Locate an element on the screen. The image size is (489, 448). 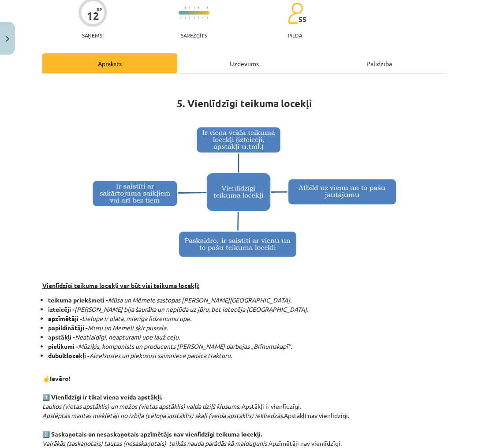
strong: apstākļi - is located at coordinates (61, 337).